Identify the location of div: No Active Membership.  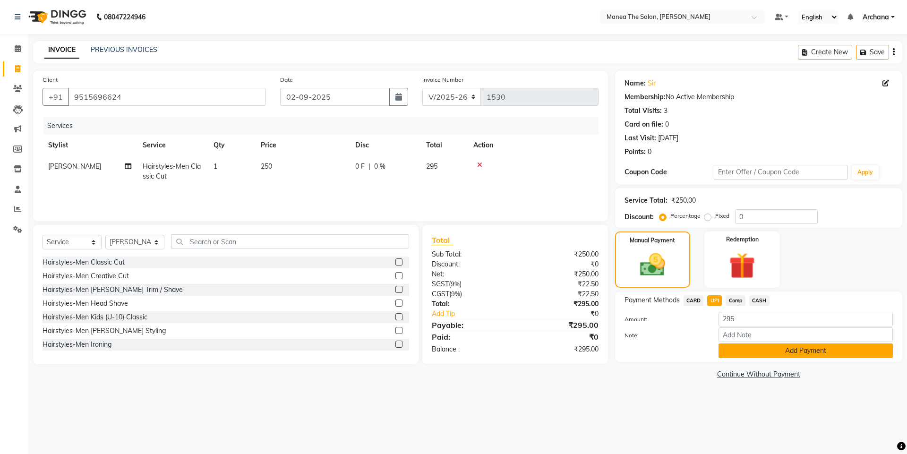
(759, 97).